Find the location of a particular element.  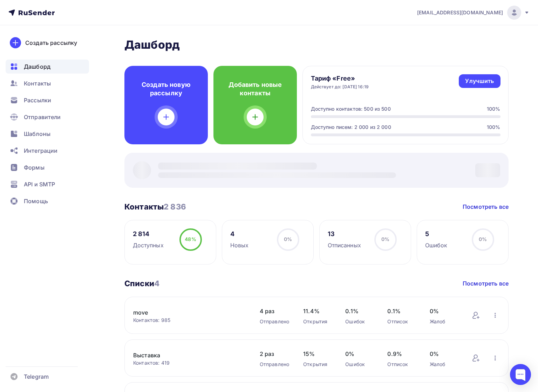

div: Создать рассылку is located at coordinates (51, 43).